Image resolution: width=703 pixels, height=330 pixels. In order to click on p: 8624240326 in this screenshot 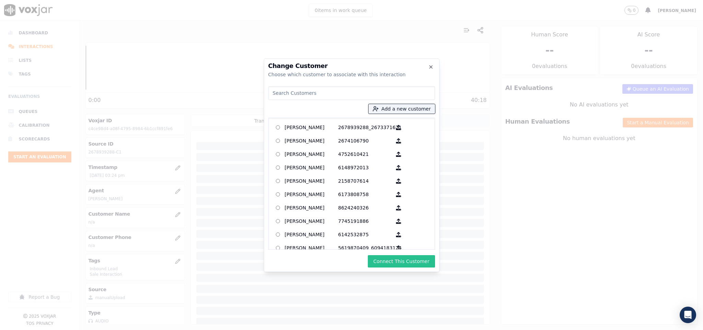, I will do `click(365, 208)`.